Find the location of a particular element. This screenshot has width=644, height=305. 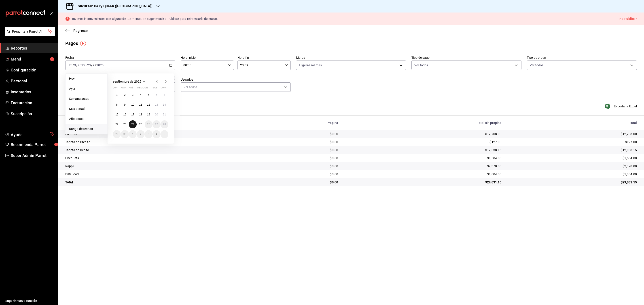

abbr: 7 de septiembre de 2025 is located at coordinates (164, 95).